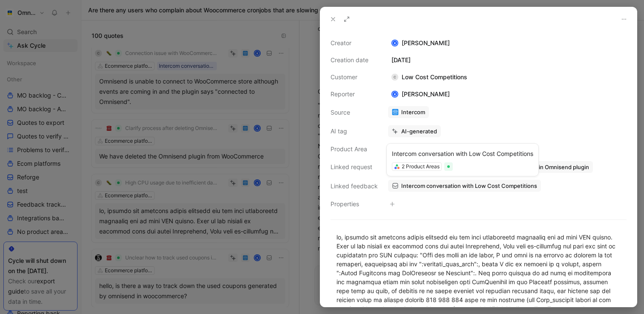  Describe the element at coordinates (429, 77) in the screenshot. I see `div: Low Cost Competitions` at that location.